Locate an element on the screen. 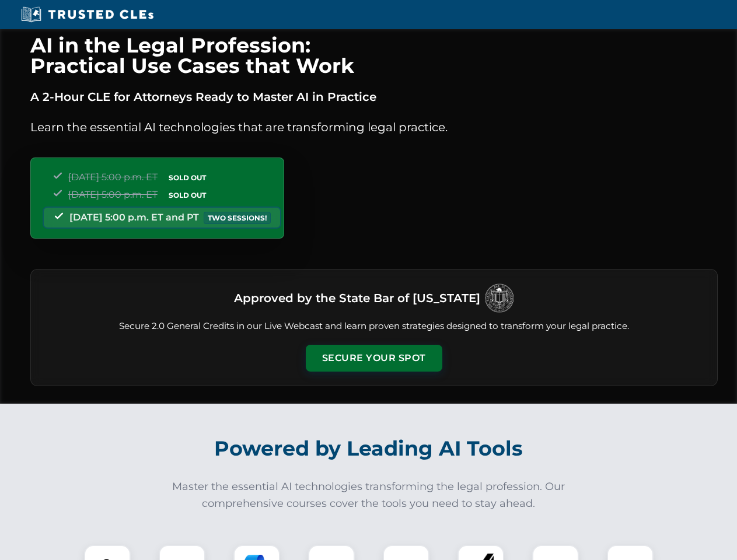  p: Secure 2.0 General Credits in our Live Webcast and learn proven strategies designed to transform ... is located at coordinates (374, 326).